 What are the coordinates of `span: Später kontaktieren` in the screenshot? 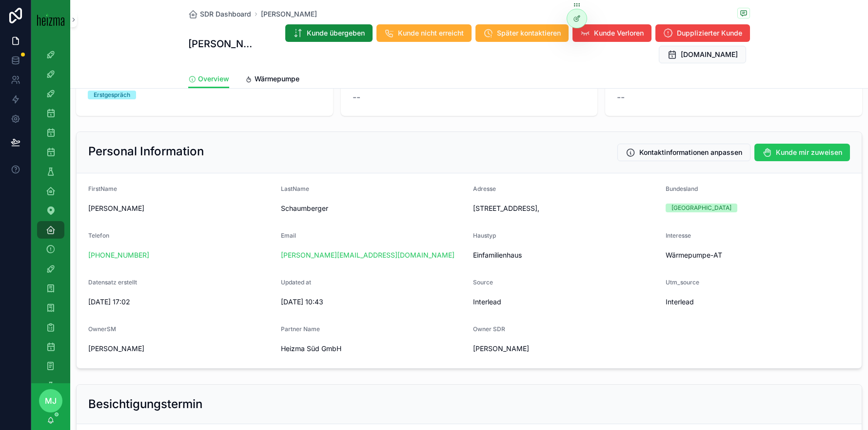 It's located at (529, 33).